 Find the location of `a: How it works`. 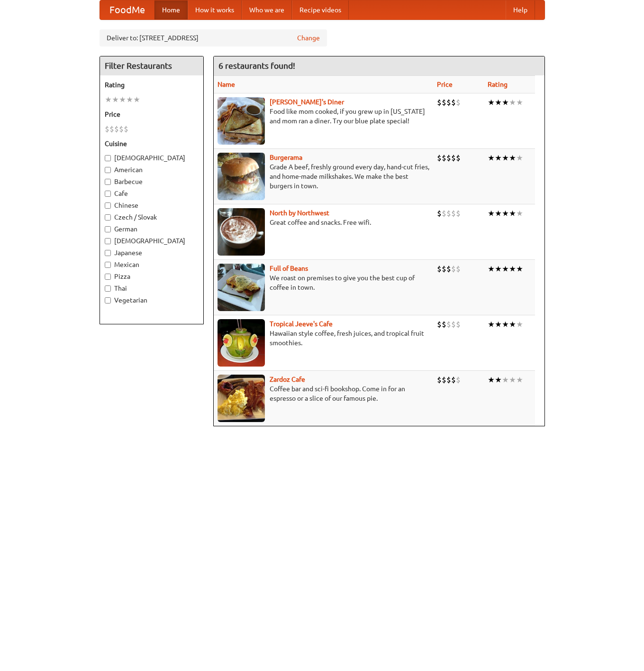

a: How it works is located at coordinates (215, 10).